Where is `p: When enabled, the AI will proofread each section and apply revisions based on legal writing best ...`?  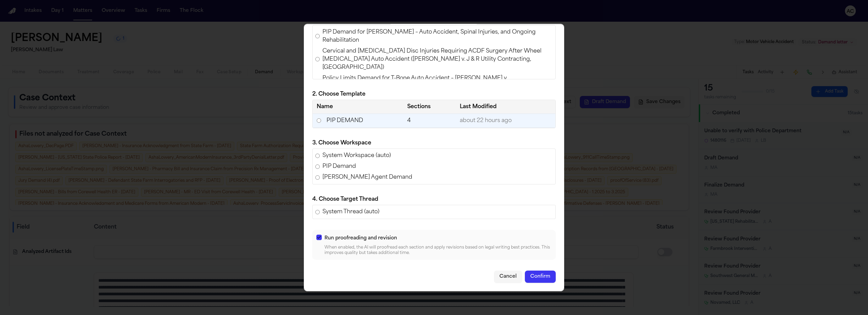 p: When enabled, the AI will proofread each section and apply revisions based on legal writing best ... is located at coordinates (438, 250).